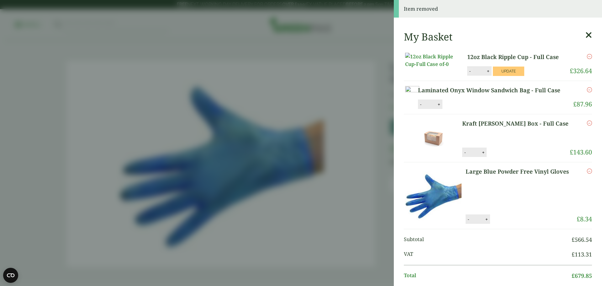 The image size is (602, 286). I want to click on bdi: 8.34, so click(584, 219).